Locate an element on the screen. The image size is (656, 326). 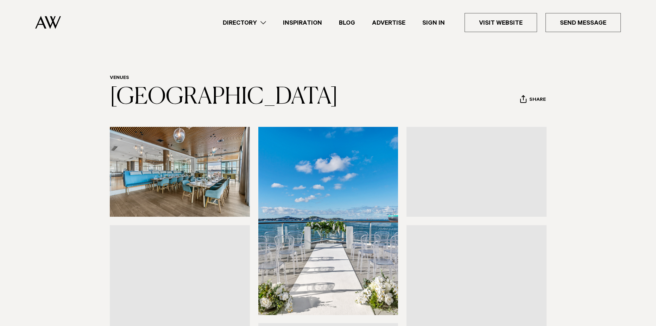
a: Table setting Hilton Auckland is located at coordinates (477, 171).